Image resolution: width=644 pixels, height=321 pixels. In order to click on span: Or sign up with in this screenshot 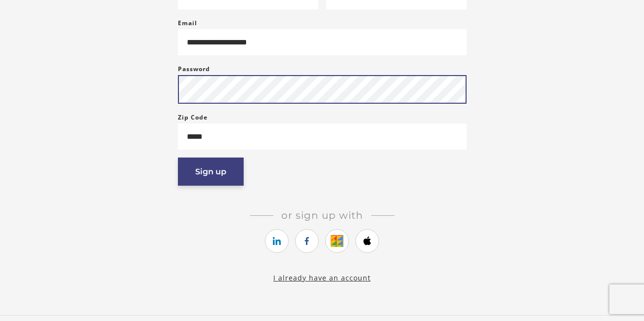, I will do `click(322, 216)`.